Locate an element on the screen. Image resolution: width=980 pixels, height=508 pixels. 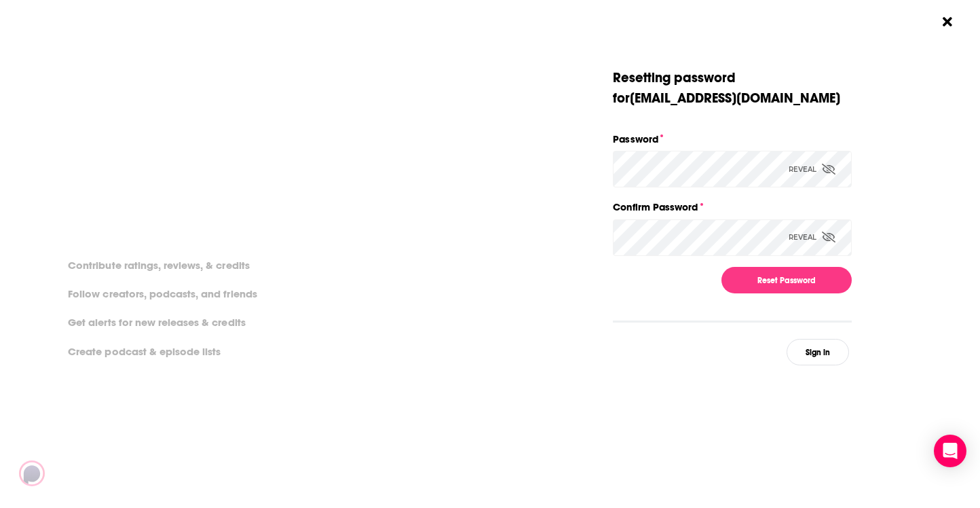
button: Close Button is located at coordinates (948, 22).